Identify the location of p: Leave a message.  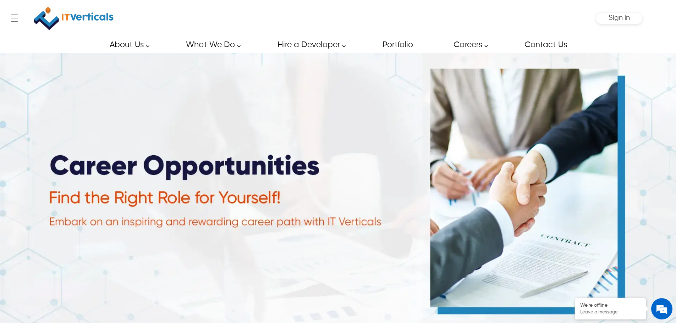
(610, 313).